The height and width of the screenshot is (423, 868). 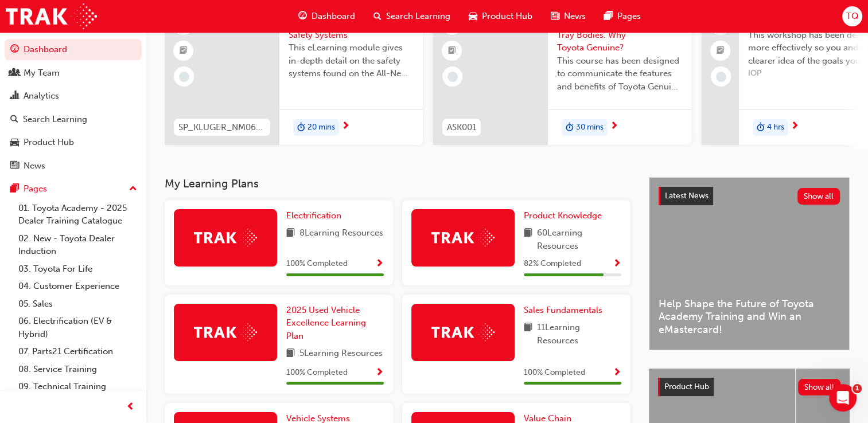 What do you see at coordinates (750, 264) in the screenshot?
I see `a: Latest NewsShow allHelp Shape the Future of Toyota Academy Training and Win an eMastercard!` at bounding box center [750, 264].